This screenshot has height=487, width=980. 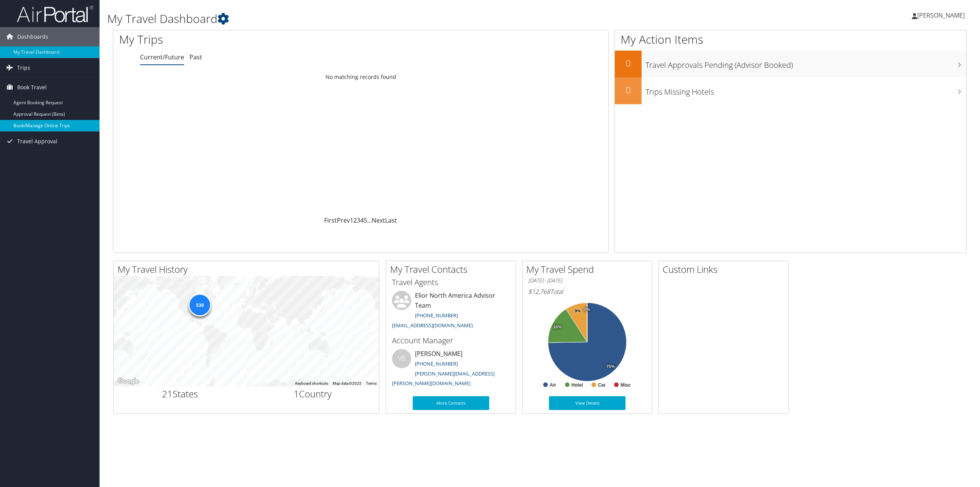 I want to click on text: Car, so click(x=602, y=385).